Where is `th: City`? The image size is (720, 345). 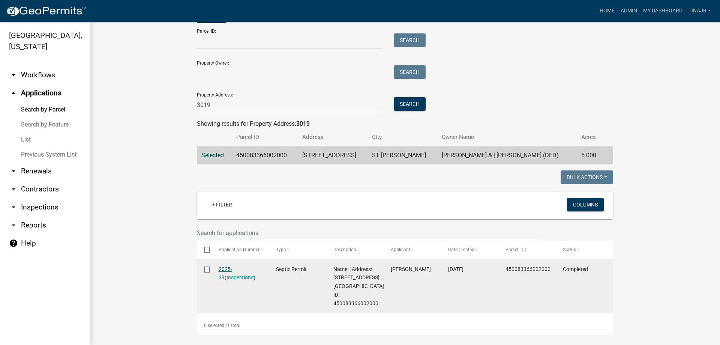
th: City is located at coordinates (402, 137).